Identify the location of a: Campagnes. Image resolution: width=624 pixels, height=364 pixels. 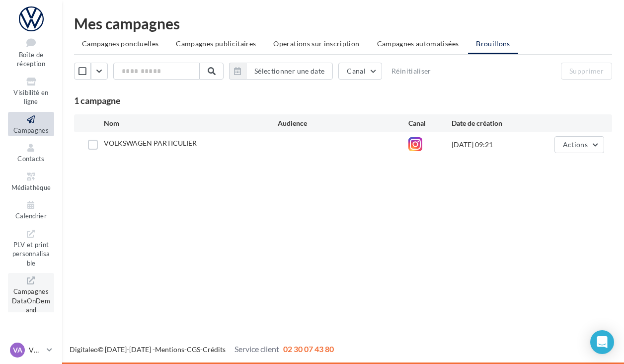
(31, 123).